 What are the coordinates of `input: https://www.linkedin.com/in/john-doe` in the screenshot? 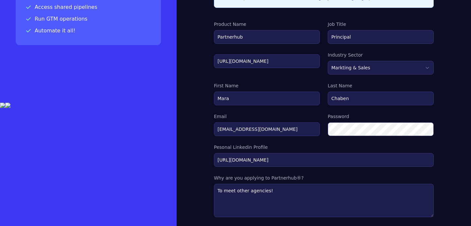 It's located at (324, 160).